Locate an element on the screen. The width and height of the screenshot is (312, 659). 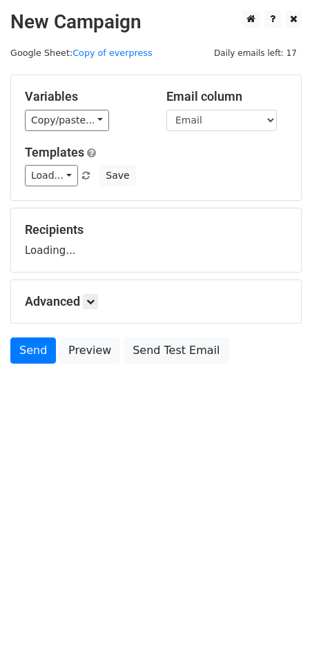
div: Loading... is located at coordinates (156, 240).